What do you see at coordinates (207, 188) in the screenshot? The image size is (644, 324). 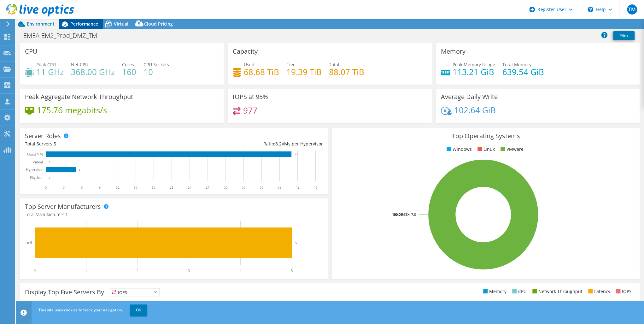 I see `text: 27` at bounding box center [207, 188].